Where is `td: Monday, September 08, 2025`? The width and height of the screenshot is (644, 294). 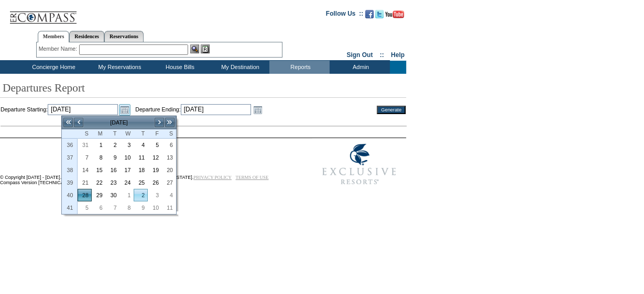
td: Monday, September 08, 2025 is located at coordinates (98, 157).